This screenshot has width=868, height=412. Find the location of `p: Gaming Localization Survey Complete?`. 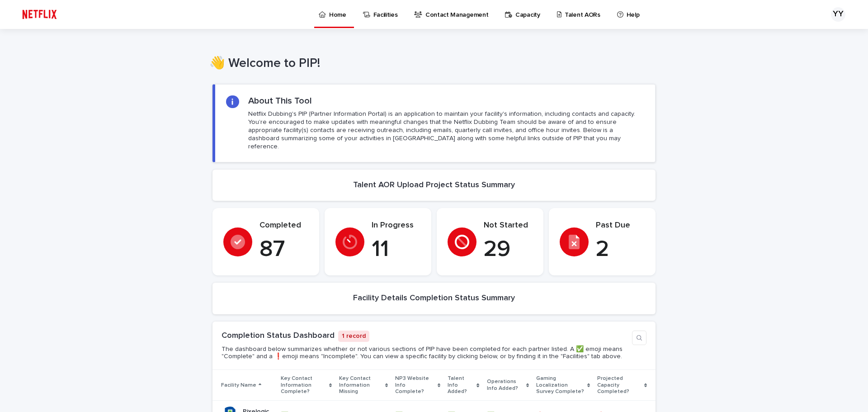

p: Gaming Localization Survey Complete? is located at coordinates (561, 385).